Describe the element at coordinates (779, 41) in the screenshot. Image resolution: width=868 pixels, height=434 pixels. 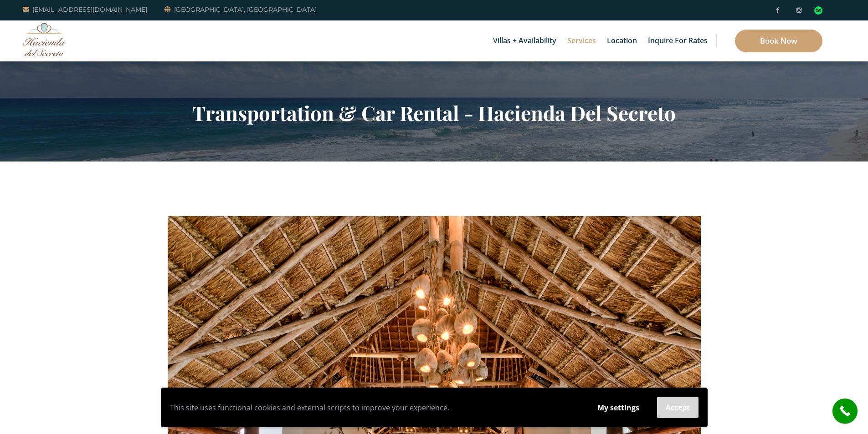
I see `a: Book Now` at that location.